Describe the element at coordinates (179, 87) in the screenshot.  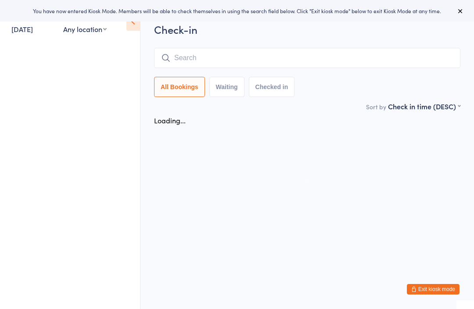
I see `button: All Bookings` at that location.